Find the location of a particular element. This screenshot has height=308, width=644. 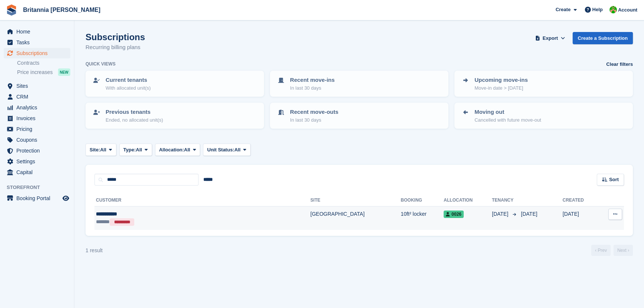

p: Recent move-outs is located at coordinates (314, 112).